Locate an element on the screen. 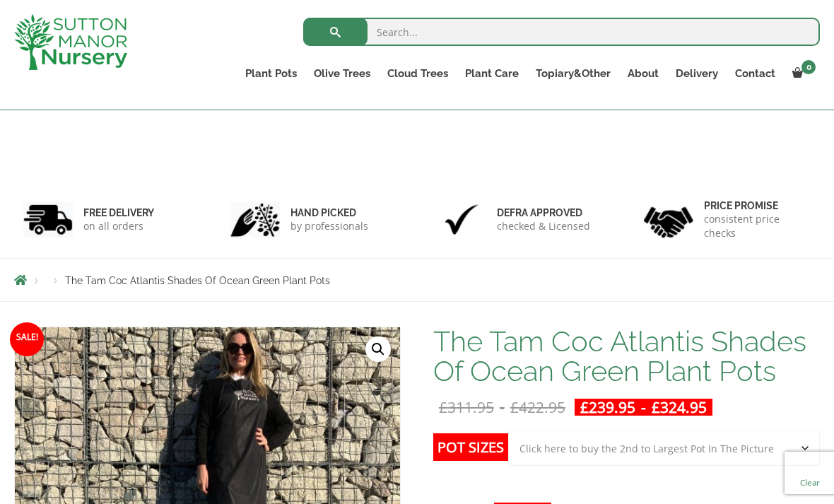  img: 4.jpg is located at coordinates (668, 219).